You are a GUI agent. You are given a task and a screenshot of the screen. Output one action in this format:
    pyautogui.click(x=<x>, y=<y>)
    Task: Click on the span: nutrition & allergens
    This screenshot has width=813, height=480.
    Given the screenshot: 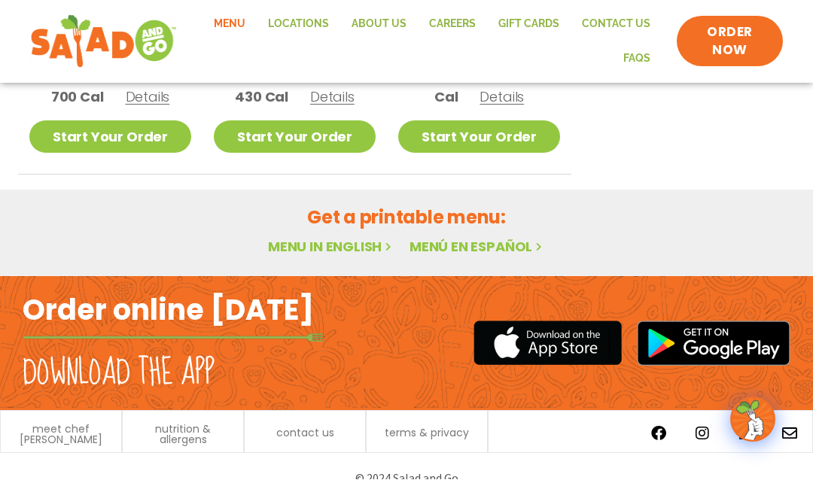 What is the action you would take?
    pyautogui.click(x=183, y=435)
    